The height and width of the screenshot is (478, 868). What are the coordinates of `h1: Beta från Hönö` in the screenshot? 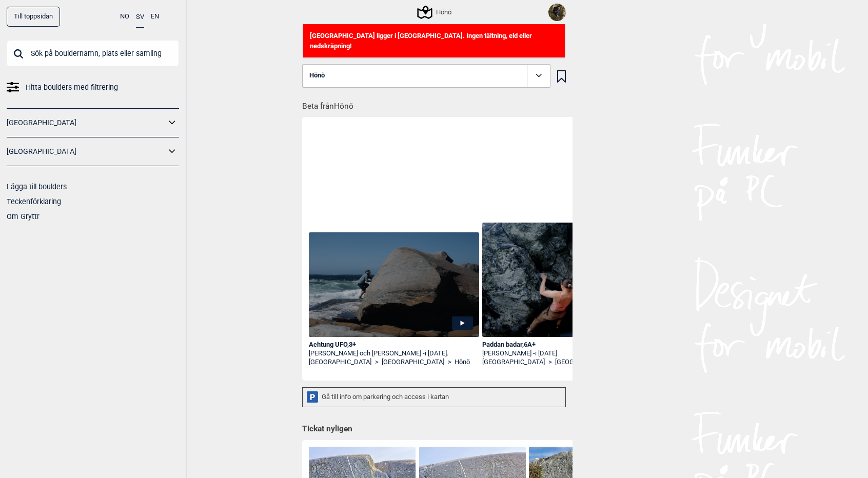 It's located at (437, 103).